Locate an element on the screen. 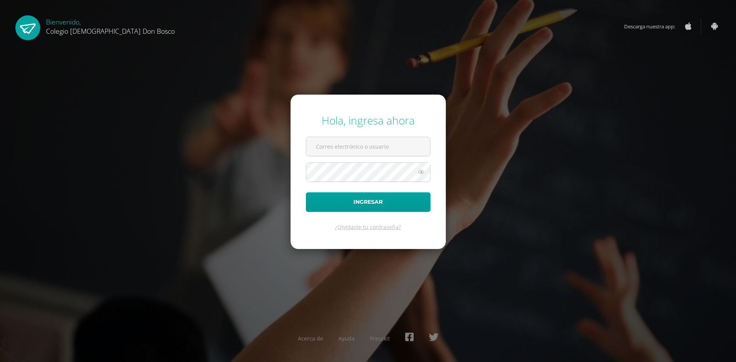  input: Correo electrónico o usuario is located at coordinates (368, 147).